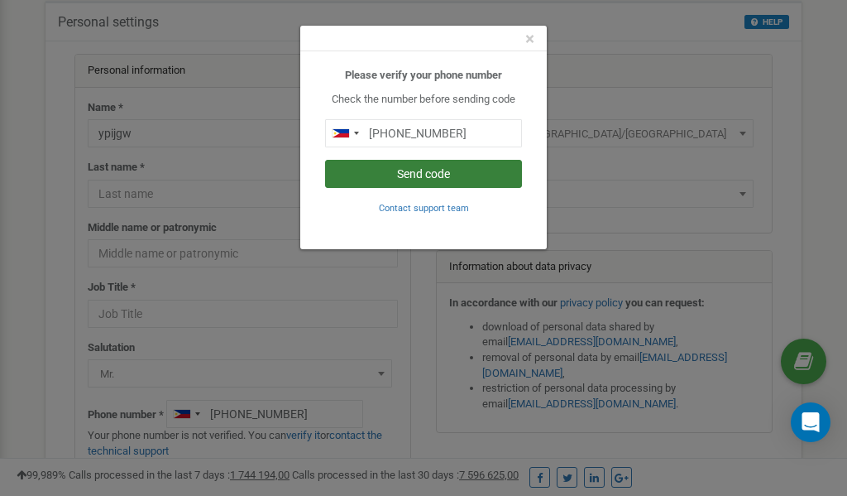 This screenshot has height=496, width=847. I want to click on div: Open Intercom Messenger, so click(811, 422).